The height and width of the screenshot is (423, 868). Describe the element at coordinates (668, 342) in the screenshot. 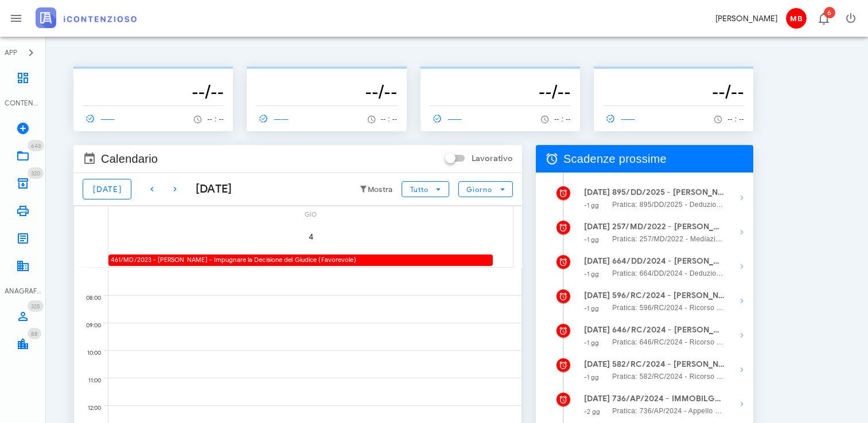

I see `span: Pratica: 646/RC/2024 - Ricorso contro Agenzia delle entrate-Riscossione (Udienza)` at that location.